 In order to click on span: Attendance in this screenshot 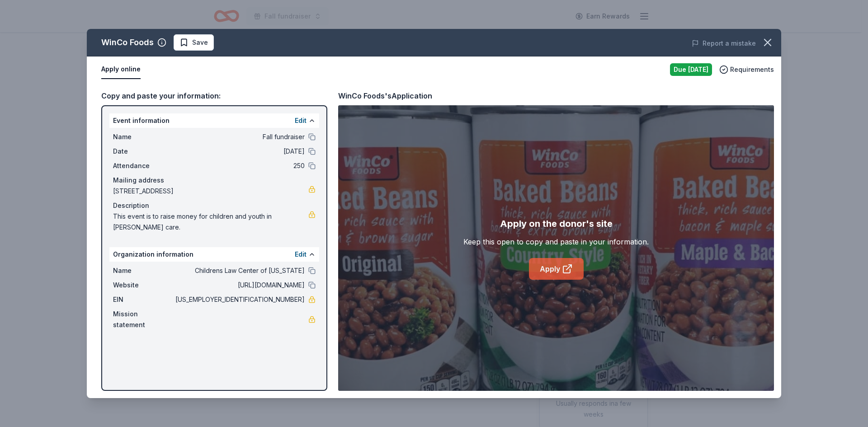, I will do `click(143, 166)`.